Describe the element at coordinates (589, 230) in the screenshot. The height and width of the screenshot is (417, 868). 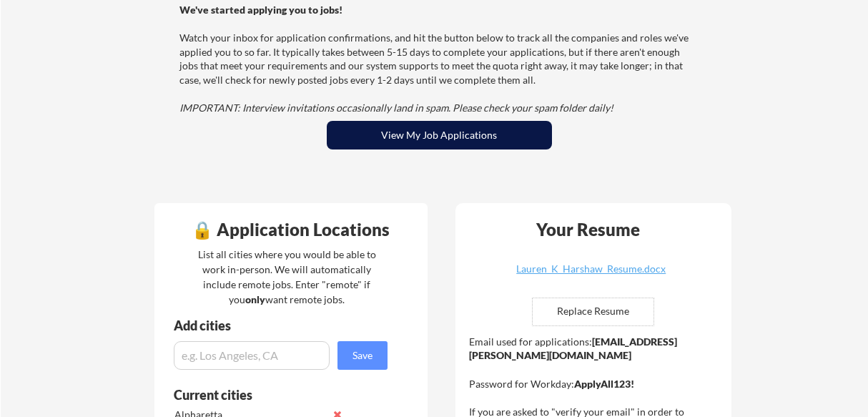
I see `div: Your Resume` at that location.